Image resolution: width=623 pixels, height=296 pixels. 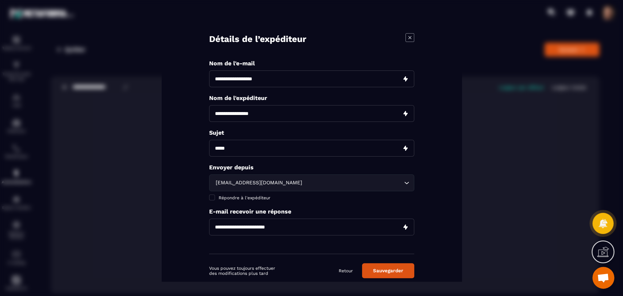 I want to click on button: Sauvegarder, so click(x=388, y=270).